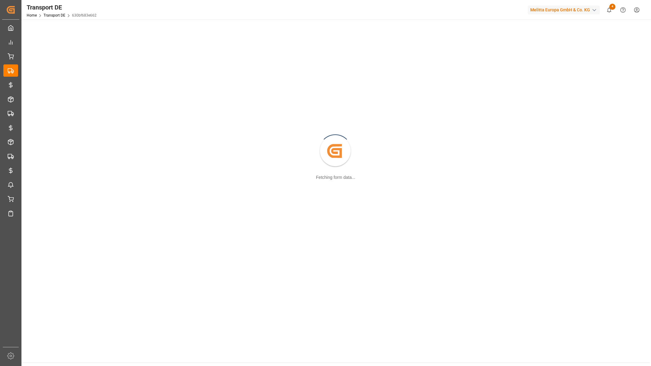 The height and width of the screenshot is (366, 651). Describe the element at coordinates (564, 10) in the screenshot. I see `div: Melitta Europa GmbH & Co. KG` at that location.